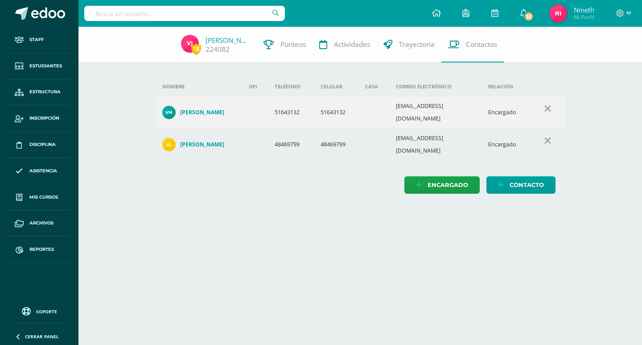  What do you see at coordinates (409, 45) in the screenshot?
I see `a: Trayectoria` at bounding box center [409, 45].